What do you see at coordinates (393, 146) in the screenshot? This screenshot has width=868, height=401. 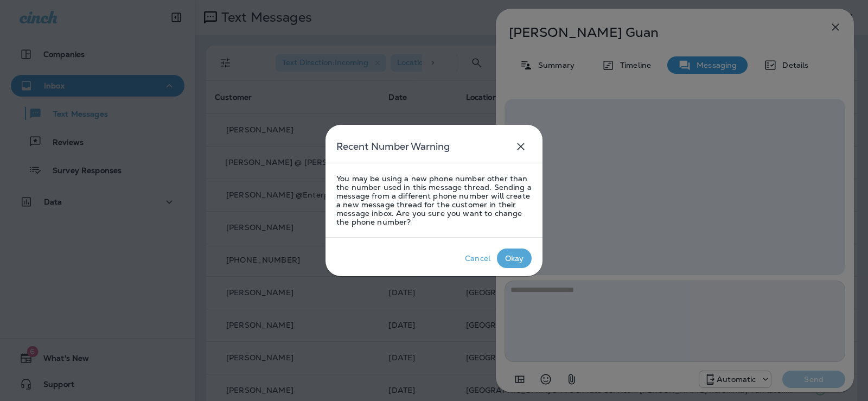 I see `h5: Recent Number Warning` at bounding box center [393, 146].